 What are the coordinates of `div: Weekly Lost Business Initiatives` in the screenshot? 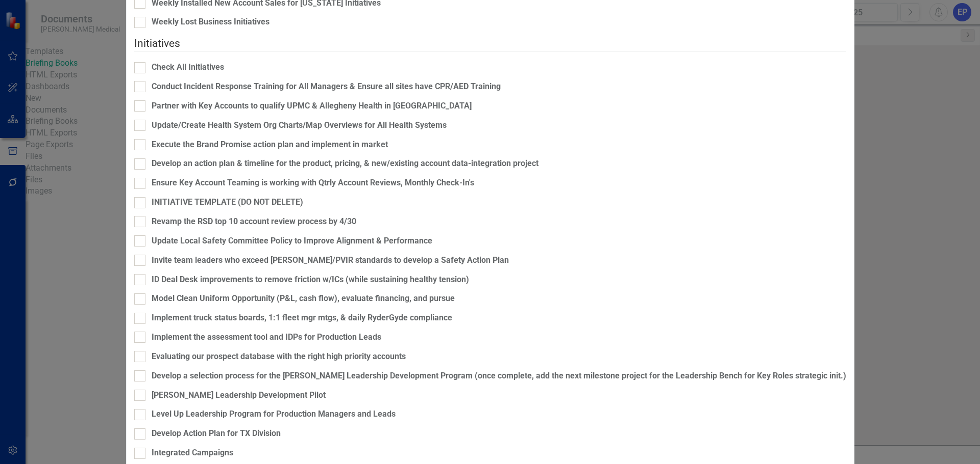 It's located at (210, 22).